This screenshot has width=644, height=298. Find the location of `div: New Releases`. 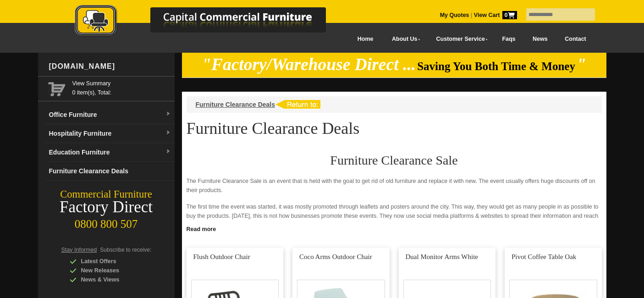

div: New Releases is located at coordinates (113, 270).